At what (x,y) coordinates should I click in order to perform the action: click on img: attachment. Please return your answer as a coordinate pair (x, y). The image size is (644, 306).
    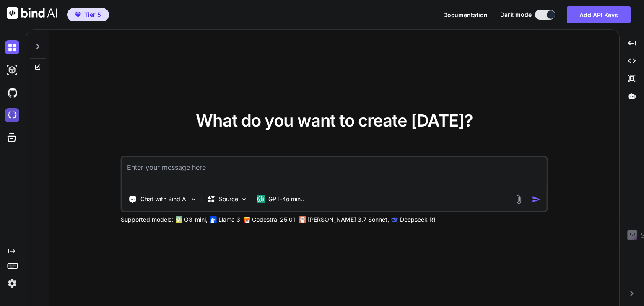
    Looking at the image, I should click on (519, 199).